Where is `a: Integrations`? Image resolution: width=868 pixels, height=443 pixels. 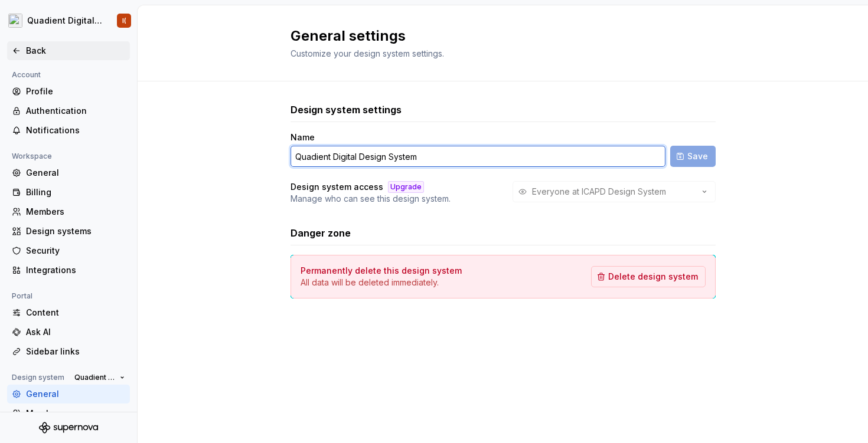
a: Integrations is located at coordinates (69, 270).